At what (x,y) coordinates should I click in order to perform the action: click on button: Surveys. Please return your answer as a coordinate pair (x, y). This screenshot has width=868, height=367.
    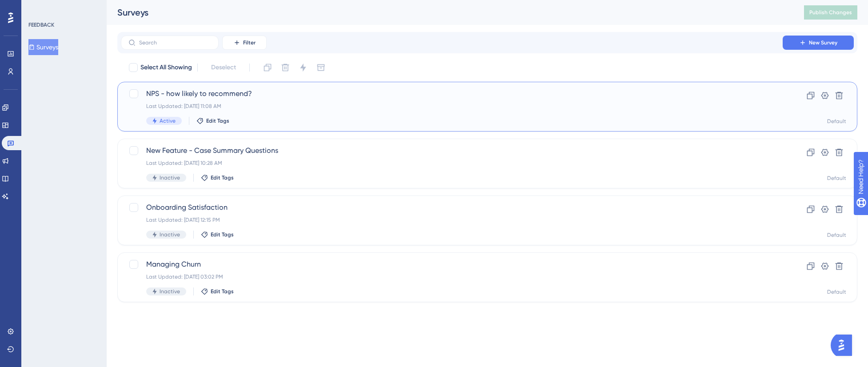
    Looking at the image, I should click on (43, 47).